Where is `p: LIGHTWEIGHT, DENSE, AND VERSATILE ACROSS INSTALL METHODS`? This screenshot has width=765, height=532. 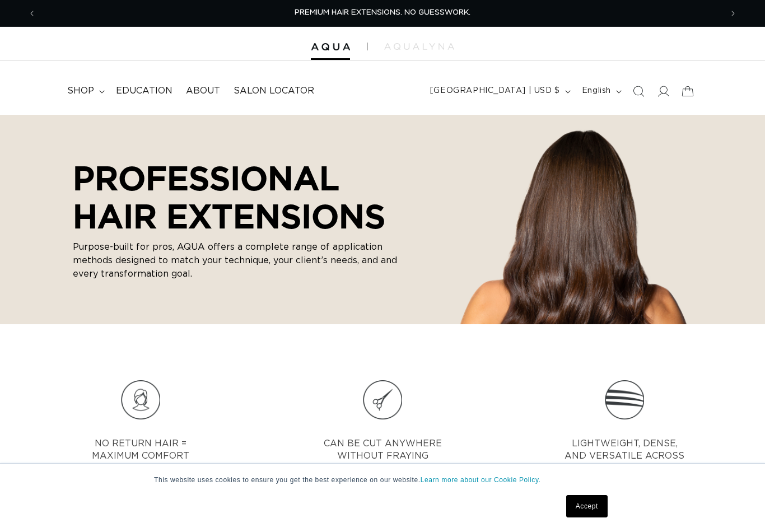 p: LIGHTWEIGHT, DENSE, AND VERSATILE ACROSS INSTALL METHODS is located at coordinates (625, 456).